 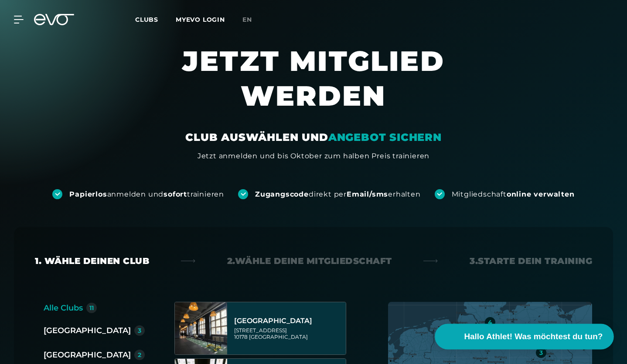 I want to click on strong: Email/sms, so click(x=367, y=194).